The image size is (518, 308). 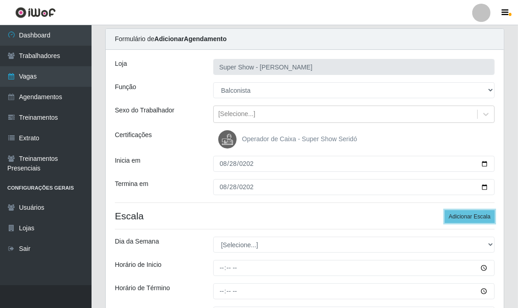 What do you see at coordinates (128, 161) in the screenshot?
I see `label: Inicia em` at bounding box center [128, 161].